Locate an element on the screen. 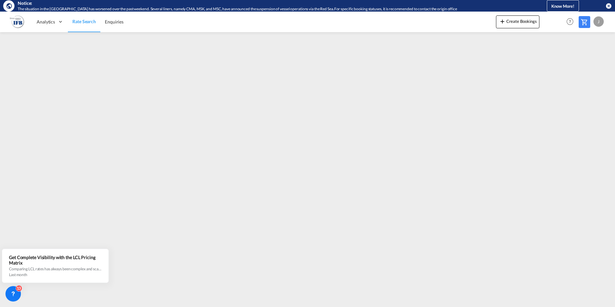  md-icon: icon-close-circle is located at coordinates (609, 6).